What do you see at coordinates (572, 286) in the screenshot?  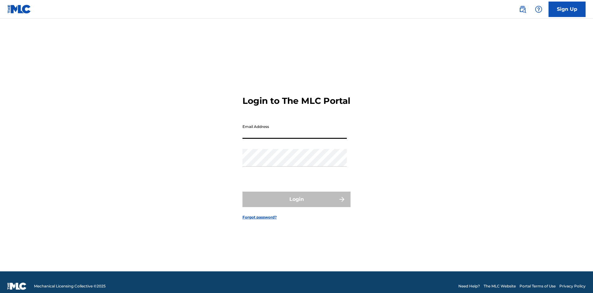 I see `a: Privacy Policy` at bounding box center [572, 286].